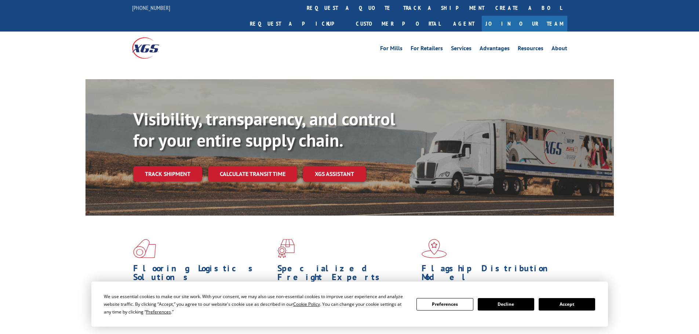  I want to click on b: Visibility, transparency, and control for your entire supply chain., so click(264, 130).